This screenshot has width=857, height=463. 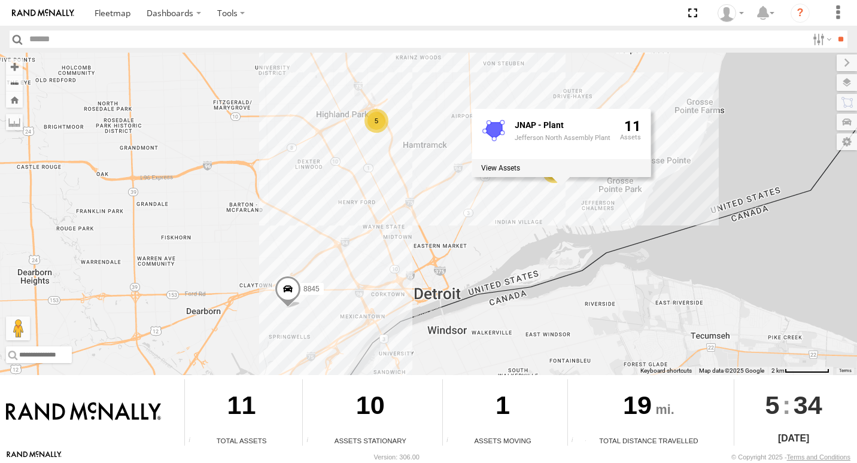 I want to click on span: 2 km, so click(x=778, y=370).